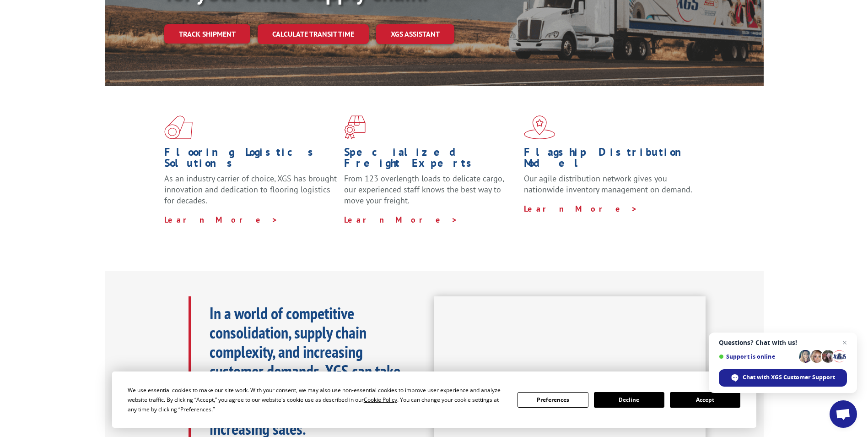  I want to click on span: Questions? Chat with us!, so click(783, 343).